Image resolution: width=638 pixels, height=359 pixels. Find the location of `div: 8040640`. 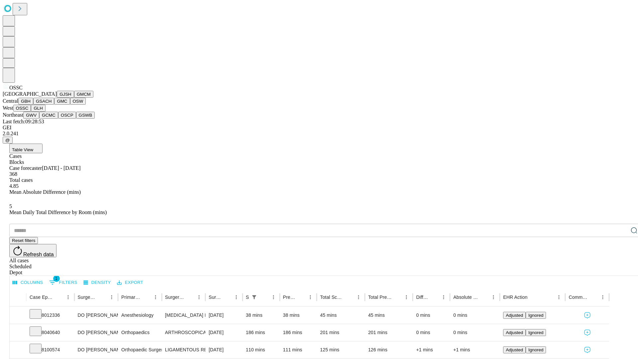

div: 8040640 is located at coordinates (50, 332).